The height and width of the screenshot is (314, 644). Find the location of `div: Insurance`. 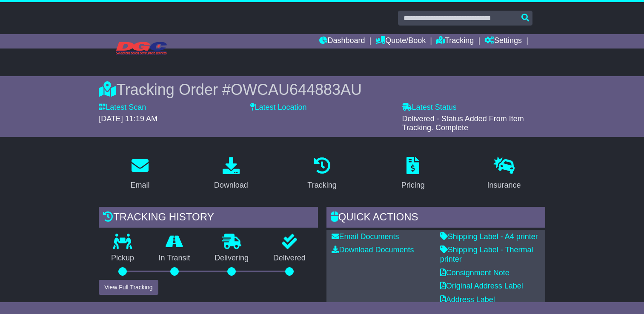

div: Insurance is located at coordinates (504, 185).